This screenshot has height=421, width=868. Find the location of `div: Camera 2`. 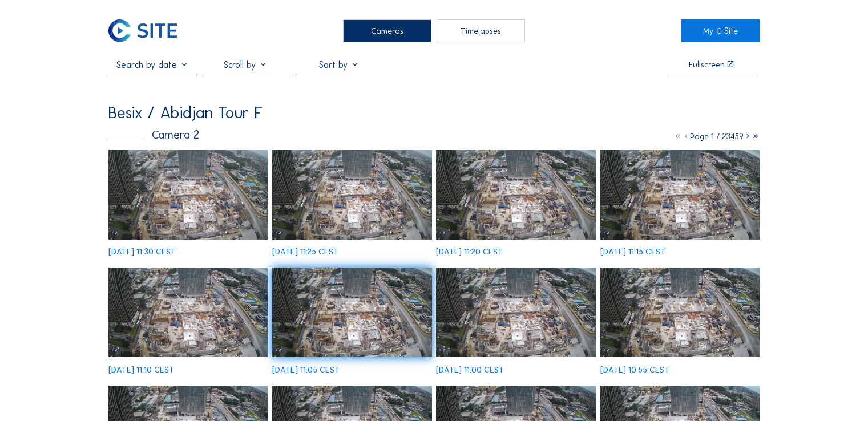

div: Camera 2 is located at coordinates (154, 134).